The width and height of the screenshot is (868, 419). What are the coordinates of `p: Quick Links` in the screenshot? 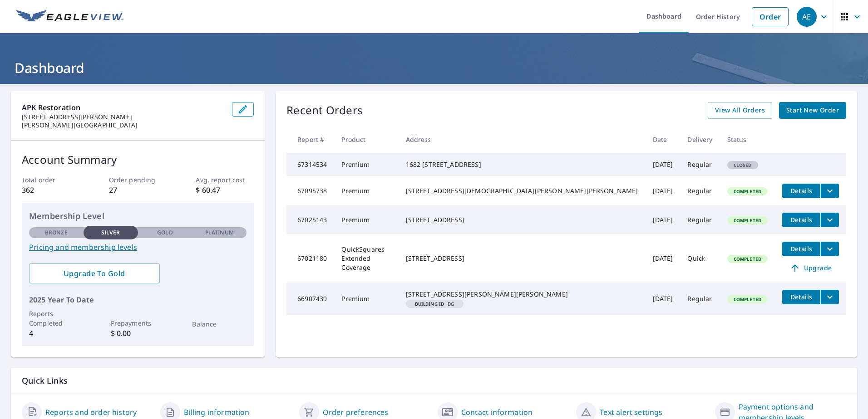 It's located at (434, 381).